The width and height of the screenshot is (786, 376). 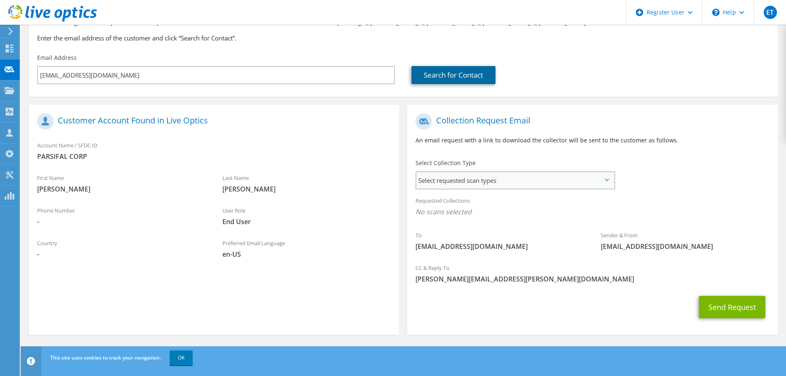 I want to click on div: To, so click(x=500, y=241).